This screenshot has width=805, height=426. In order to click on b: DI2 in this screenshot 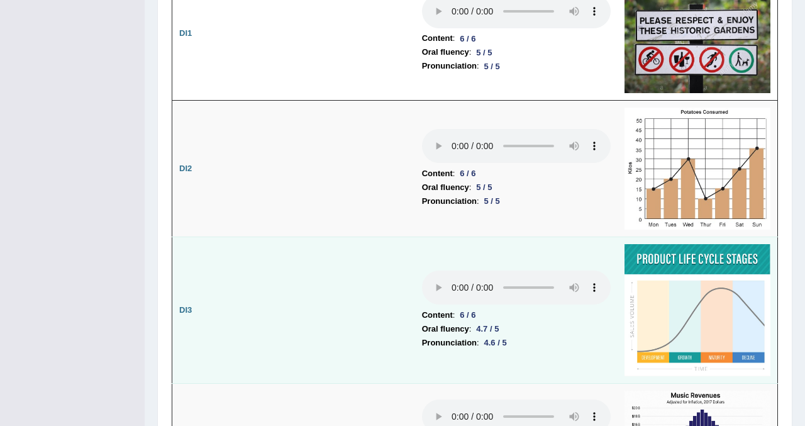, I will do `click(185, 168)`.